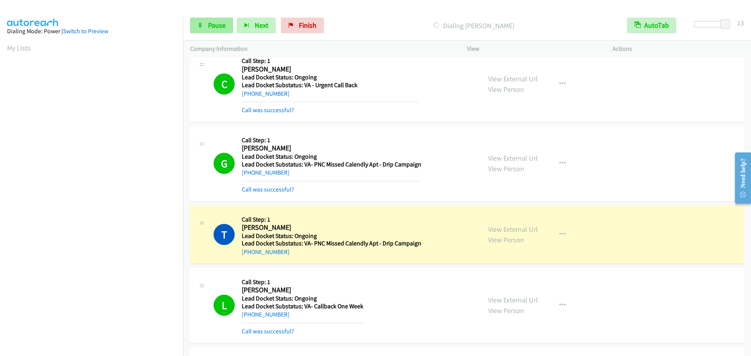  Describe the element at coordinates (261, 25) in the screenshot. I see `span: Next` at that location.